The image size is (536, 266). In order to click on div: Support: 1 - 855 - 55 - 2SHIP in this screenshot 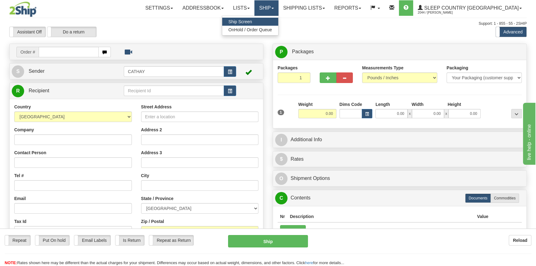, I will do `click(268, 24)`.